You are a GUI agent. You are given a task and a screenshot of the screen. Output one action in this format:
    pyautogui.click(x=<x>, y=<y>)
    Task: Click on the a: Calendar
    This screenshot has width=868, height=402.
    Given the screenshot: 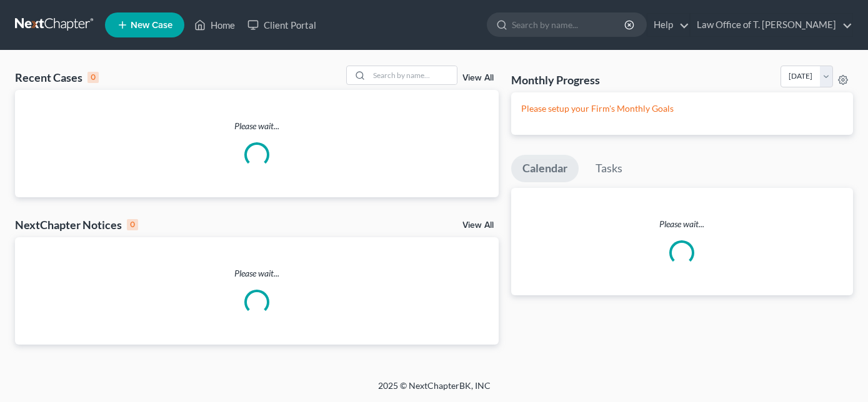 What is the action you would take?
    pyautogui.click(x=545, y=169)
    